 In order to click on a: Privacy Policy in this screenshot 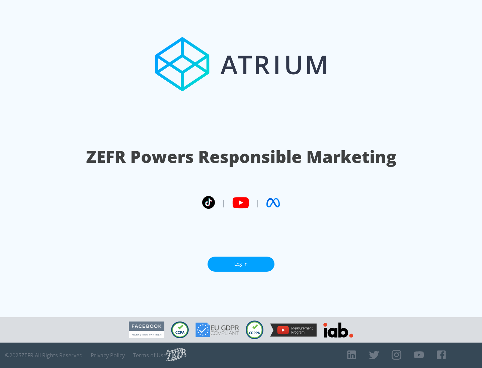, I will do `click(108, 356)`.